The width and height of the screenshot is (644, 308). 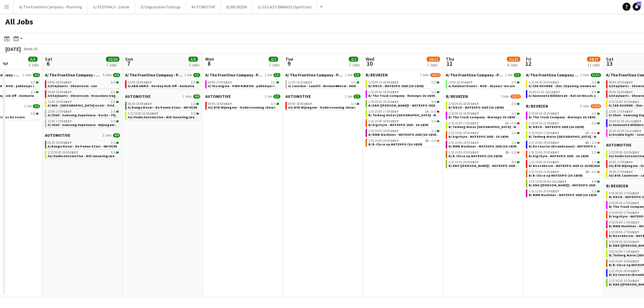 I want to click on button: B/ BEURZEN, so click(x=237, y=7).